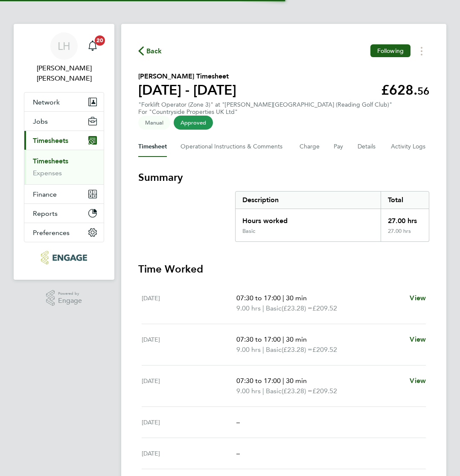  I want to click on button: Jobs, so click(64, 121).